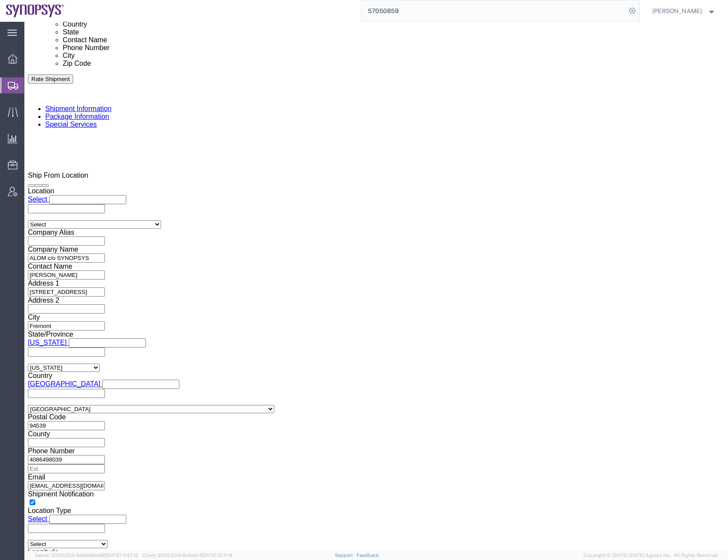  What do you see at coordinates (187, 555) in the screenshot?
I see `span: Client: 2025.20.0-8c6e0cf` at bounding box center [187, 555].